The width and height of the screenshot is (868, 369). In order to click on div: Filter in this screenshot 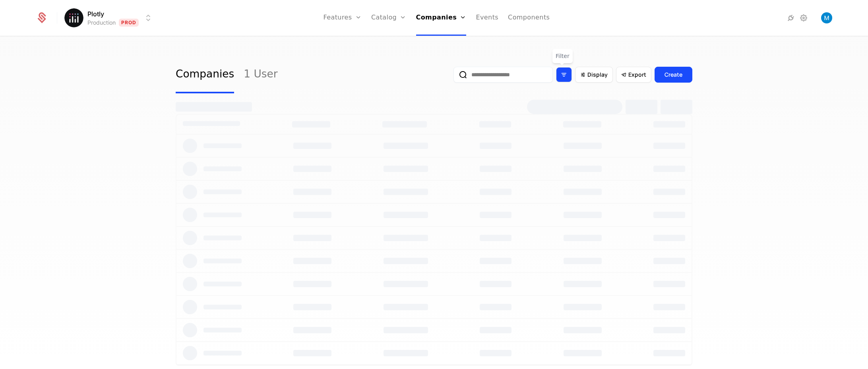, I will do `click(562, 56)`.